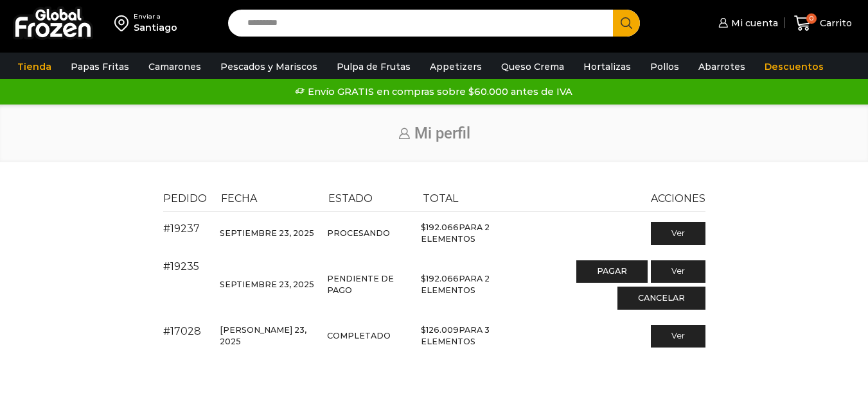 This screenshot has width=868, height=411. Describe the element at coordinates (269, 67) in the screenshot. I see `a: Pescados y Mariscos` at that location.